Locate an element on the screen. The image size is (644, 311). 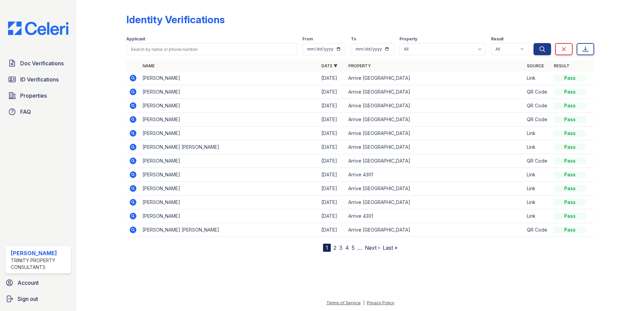
label: From is located at coordinates (307, 39).